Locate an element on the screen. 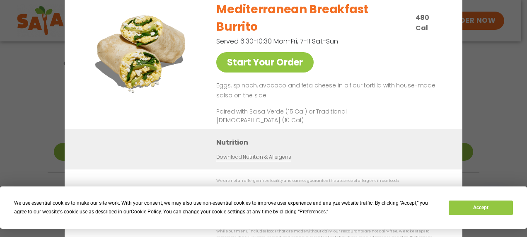 The image size is (527, 237). button: Accept is located at coordinates (481, 208).